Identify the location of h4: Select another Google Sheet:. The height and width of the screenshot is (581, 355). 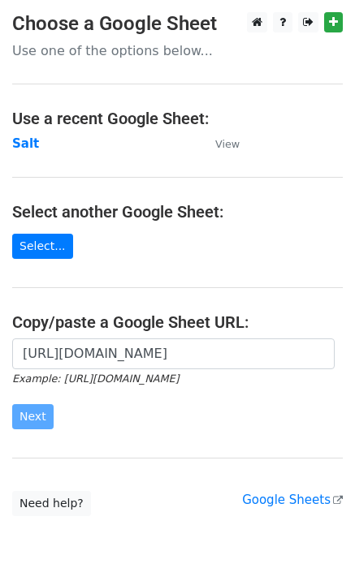
(177, 212).